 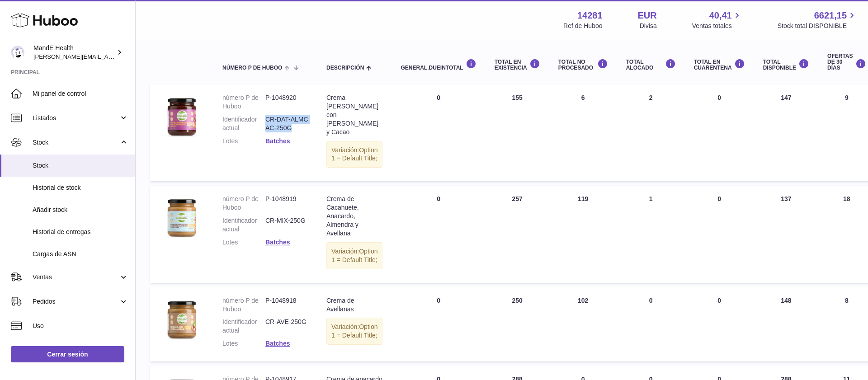 What do you see at coordinates (786, 325) in the screenshot?
I see `td: 148` at bounding box center [786, 325].